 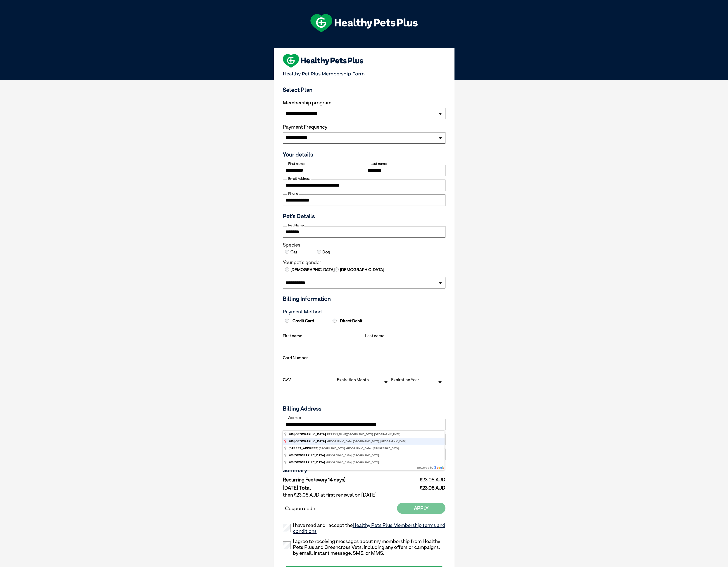 What do you see at coordinates (364, 547) in the screenshot?
I see `label: I agree to receiving messages about my membership from Healthy Pets Plus and Greencross Vets, inc...` at bounding box center [364, 547].